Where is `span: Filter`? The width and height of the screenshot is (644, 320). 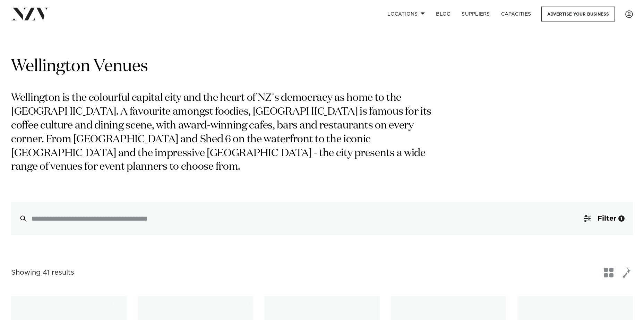 span: Filter is located at coordinates (607, 219).